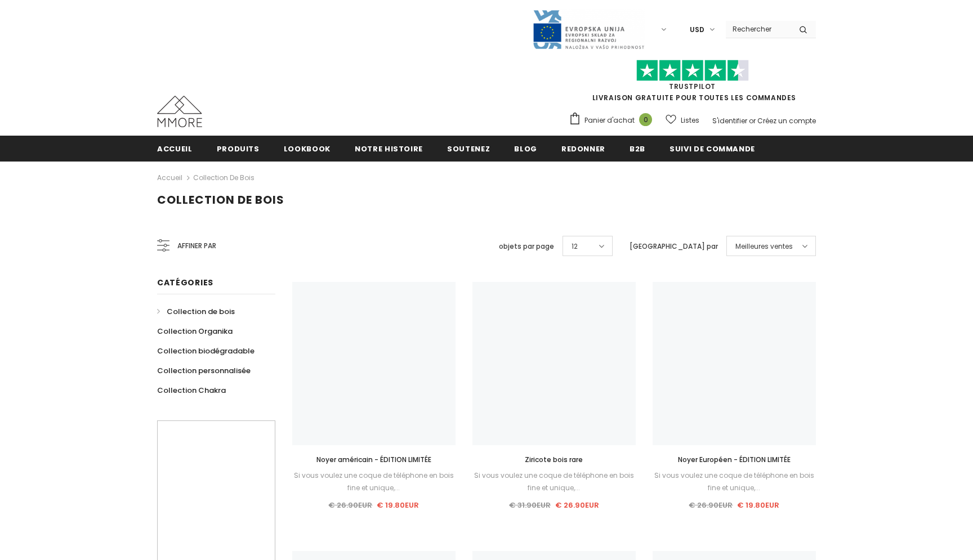 The height and width of the screenshot is (560, 973). What do you see at coordinates (757, 28) in the screenshot?
I see `input: Search Site` at bounding box center [757, 28].